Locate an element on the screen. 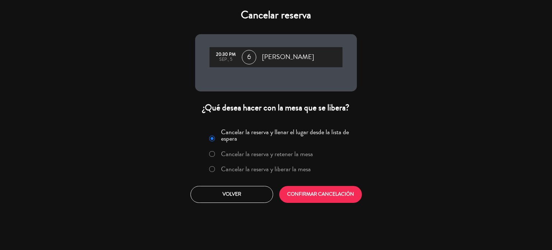 The height and width of the screenshot is (250, 552). label: Cancelar la reserva y llenar el lugar desde la lista de espera is located at coordinates (287, 135).